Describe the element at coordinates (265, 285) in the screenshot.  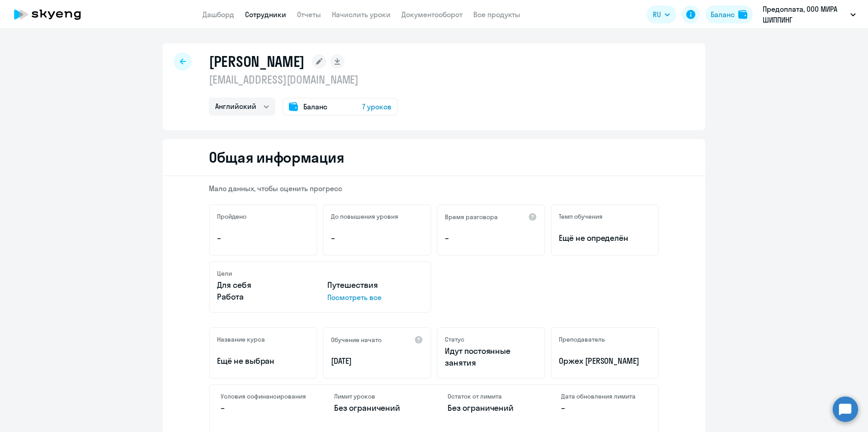
I see `p: Для себя` at that location.